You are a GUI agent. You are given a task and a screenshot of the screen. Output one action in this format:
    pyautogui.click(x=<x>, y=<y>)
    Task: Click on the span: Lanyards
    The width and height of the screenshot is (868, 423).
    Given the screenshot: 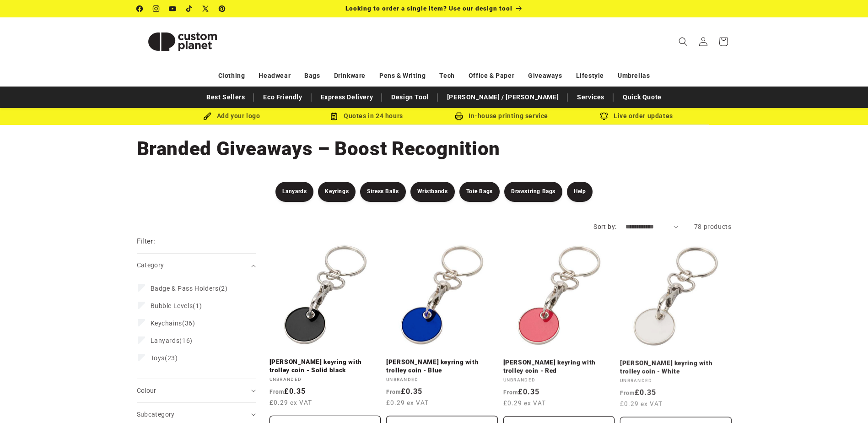 What is the action you would take?
    pyautogui.click(x=165, y=341)
    